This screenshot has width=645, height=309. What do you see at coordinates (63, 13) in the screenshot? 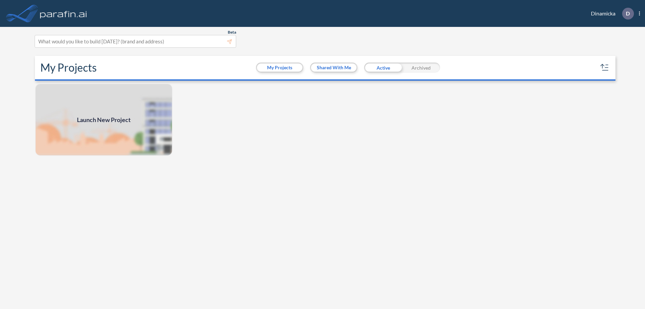
I see `img: logo` at bounding box center [63, 13].